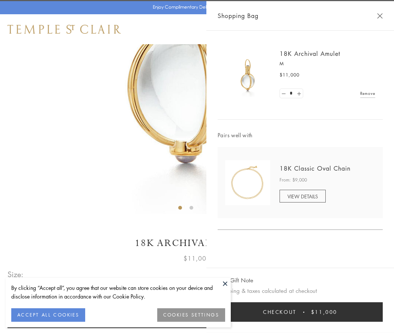 This screenshot has height=333, width=394. What do you see at coordinates (310, 54) in the screenshot?
I see `a: 18K Archival Amulet` at bounding box center [310, 54].